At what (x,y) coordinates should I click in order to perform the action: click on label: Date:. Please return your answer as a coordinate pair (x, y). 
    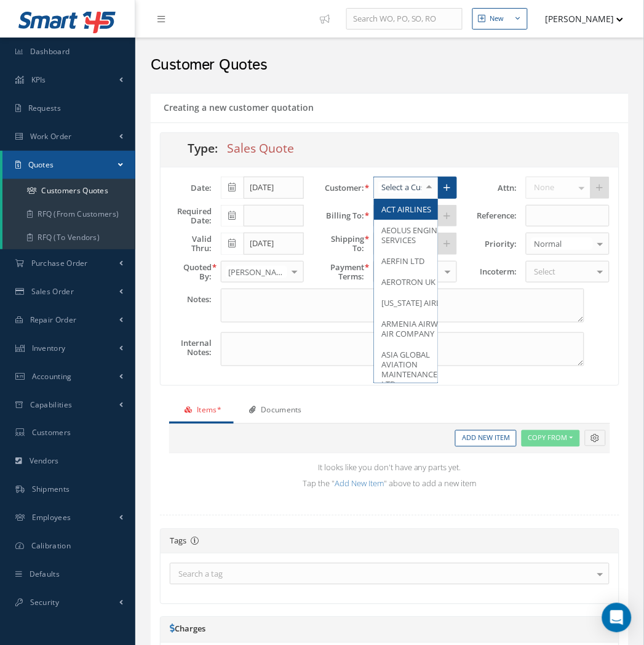
    Looking at the image, I should click on (186, 188).